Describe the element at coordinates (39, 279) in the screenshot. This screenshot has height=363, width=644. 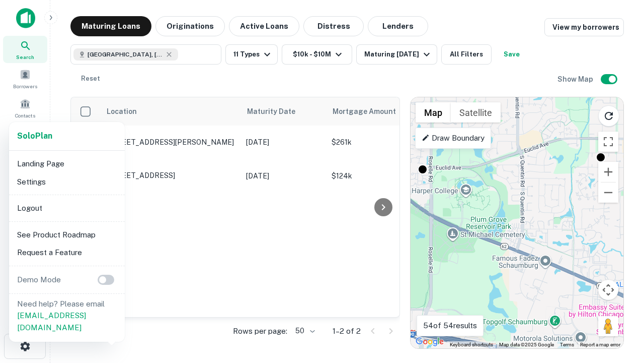
I see `p: Demo Mode` at that location.